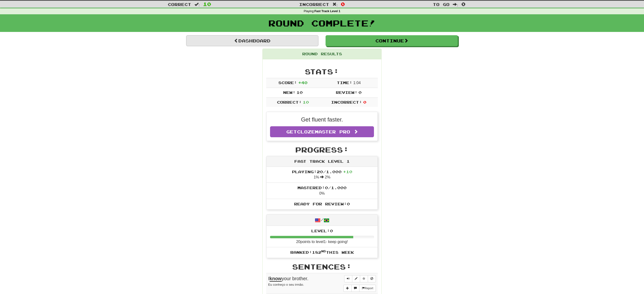  What do you see at coordinates (356, 279) in the screenshot?
I see `button: Edit sentence` at bounding box center [356, 279].